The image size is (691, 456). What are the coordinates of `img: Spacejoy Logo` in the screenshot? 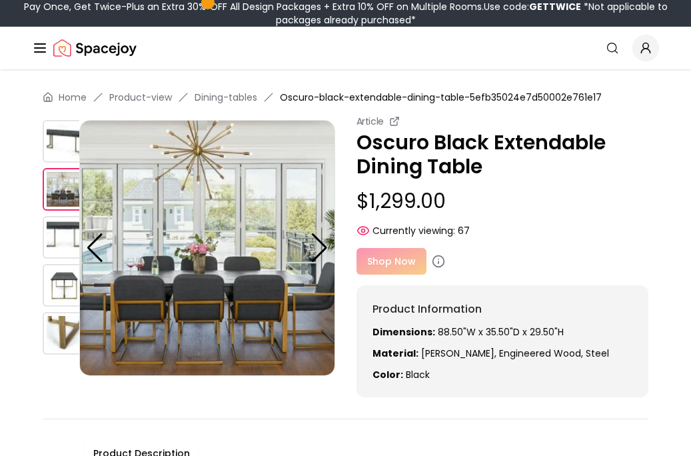 It's located at (95, 48).